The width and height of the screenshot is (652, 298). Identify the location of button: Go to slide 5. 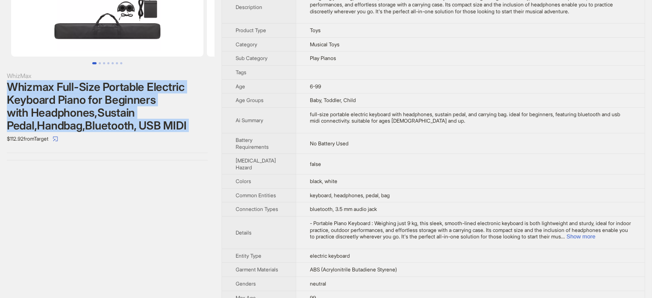
(112, 63).